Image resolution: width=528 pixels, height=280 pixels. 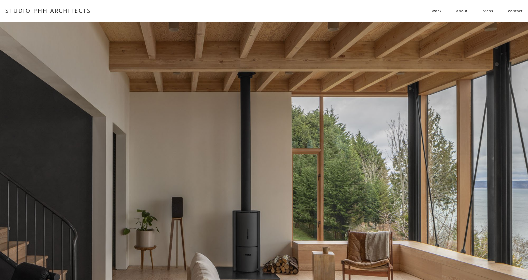 What do you see at coordinates (462, 11) in the screenshot?
I see `a: about` at bounding box center [462, 11].